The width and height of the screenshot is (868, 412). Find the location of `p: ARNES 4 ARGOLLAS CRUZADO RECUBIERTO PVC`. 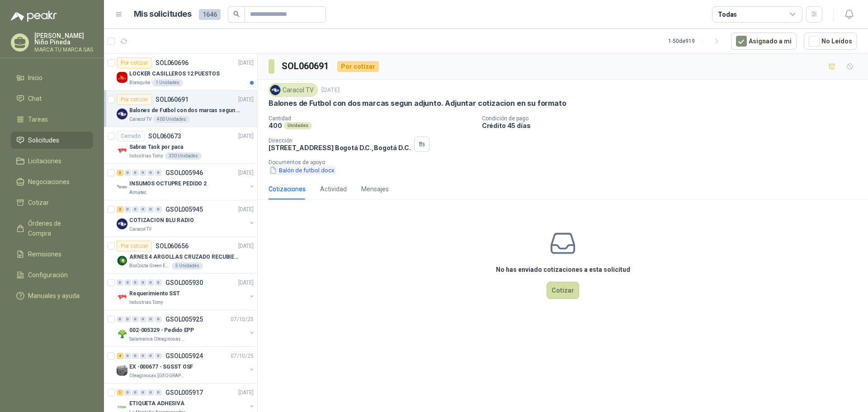

p: ARNES 4 ARGOLLAS CRUZADO RECUBIERTO PVC is located at coordinates (186, 257).